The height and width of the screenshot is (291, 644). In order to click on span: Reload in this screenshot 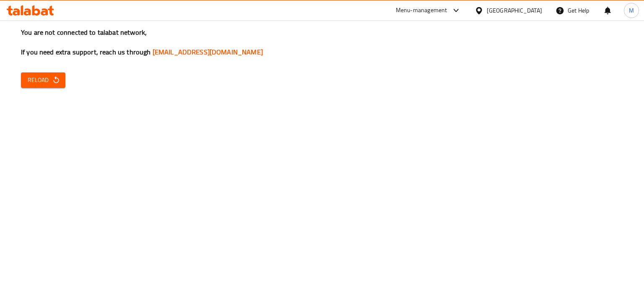, I will do `click(43, 80)`.